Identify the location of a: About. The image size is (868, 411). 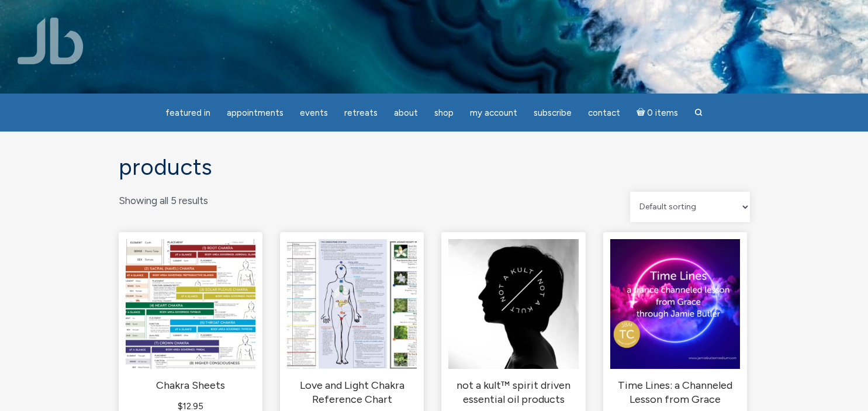
(405, 113).